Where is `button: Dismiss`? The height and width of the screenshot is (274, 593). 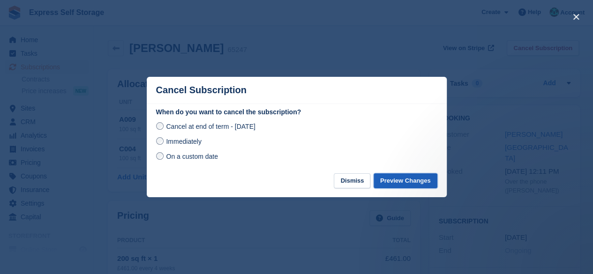 button: Dismiss is located at coordinates (352, 181).